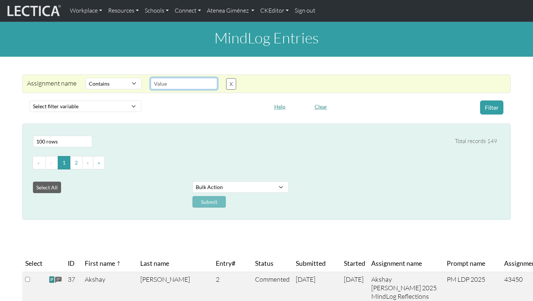 Image resolution: width=533 pixels, height=301 pixels. I want to click on span: Submitted, so click(311, 263).